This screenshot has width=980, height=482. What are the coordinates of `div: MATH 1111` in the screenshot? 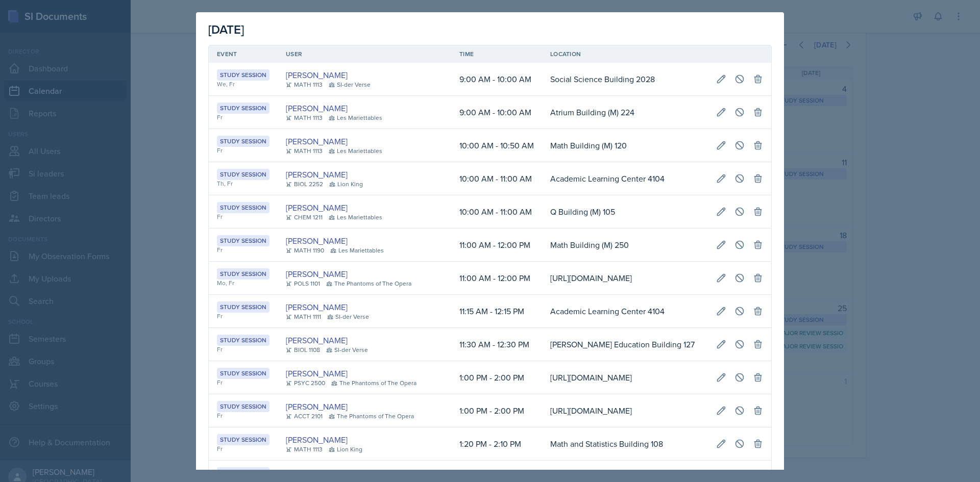 It's located at (303, 317).